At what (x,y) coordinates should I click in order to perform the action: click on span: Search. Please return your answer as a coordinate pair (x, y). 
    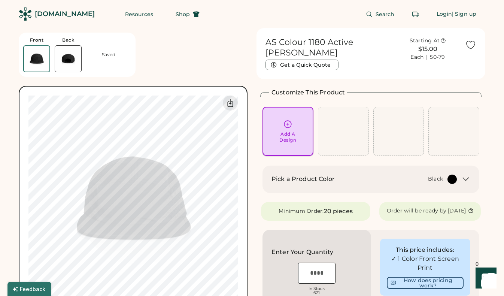
    Looking at the image, I should click on (385, 14).